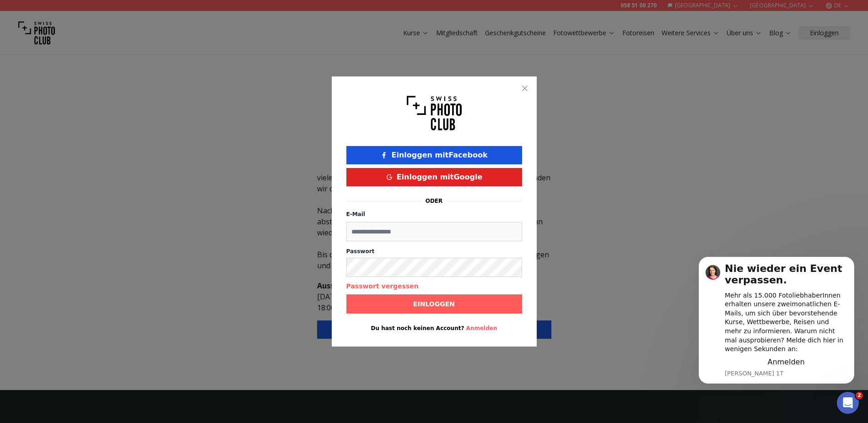 This screenshot has height=423, width=868. I want to click on p: Du hast noch keinen Account?, so click(435, 328).